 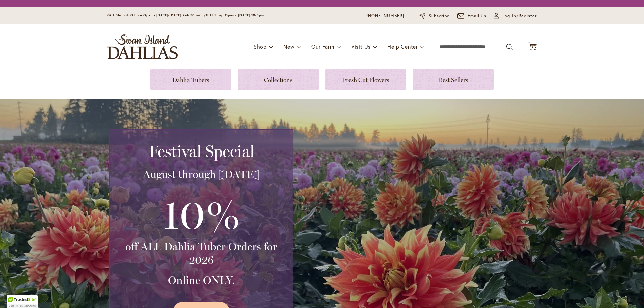 What do you see at coordinates (201, 151) in the screenshot?
I see `h2: Festival Special` at bounding box center [201, 151].